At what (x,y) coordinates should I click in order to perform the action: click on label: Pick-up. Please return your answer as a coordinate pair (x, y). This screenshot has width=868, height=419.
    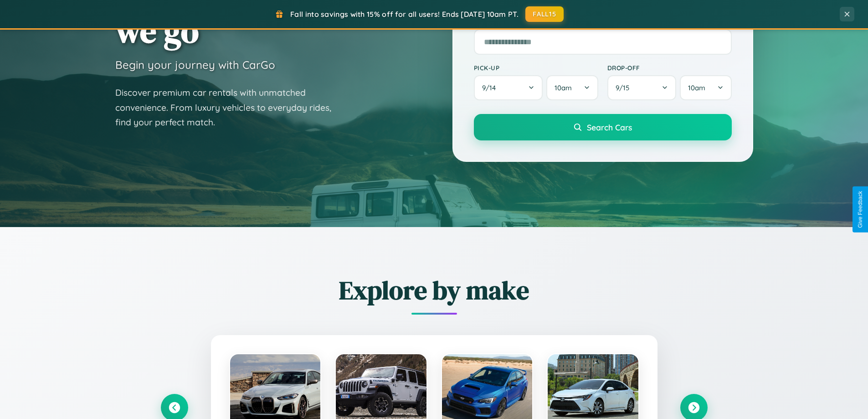
    Looking at the image, I should click on (536, 68).